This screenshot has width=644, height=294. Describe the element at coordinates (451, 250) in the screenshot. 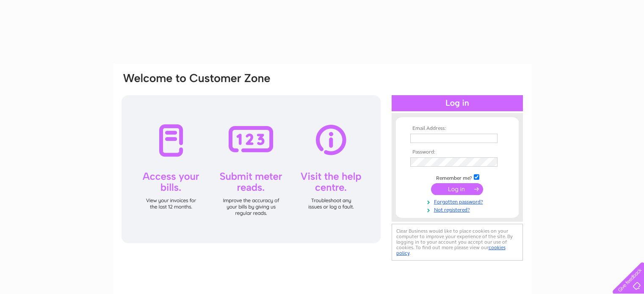

I see `a: cookies policy` at that location.